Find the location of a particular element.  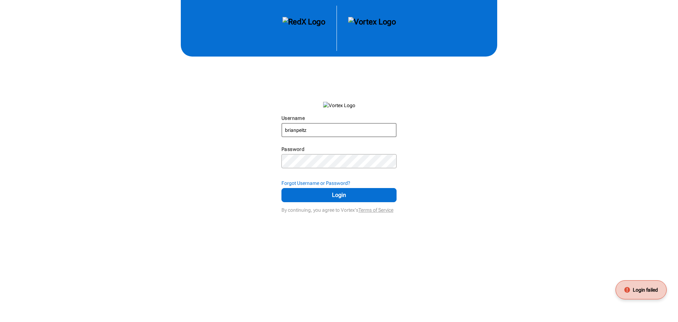

span: Login is located at coordinates (339, 195).